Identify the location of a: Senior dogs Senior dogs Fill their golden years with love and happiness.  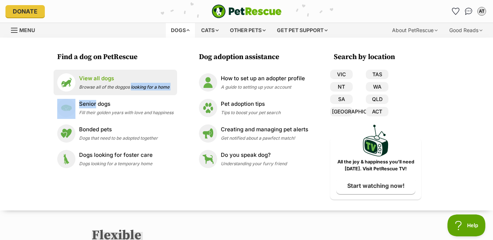
(115, 108).